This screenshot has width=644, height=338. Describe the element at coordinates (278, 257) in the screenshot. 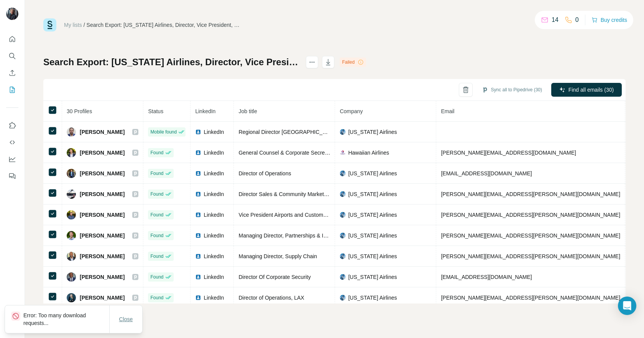

I see `span: Managing Director, Supply Chain` at that location.